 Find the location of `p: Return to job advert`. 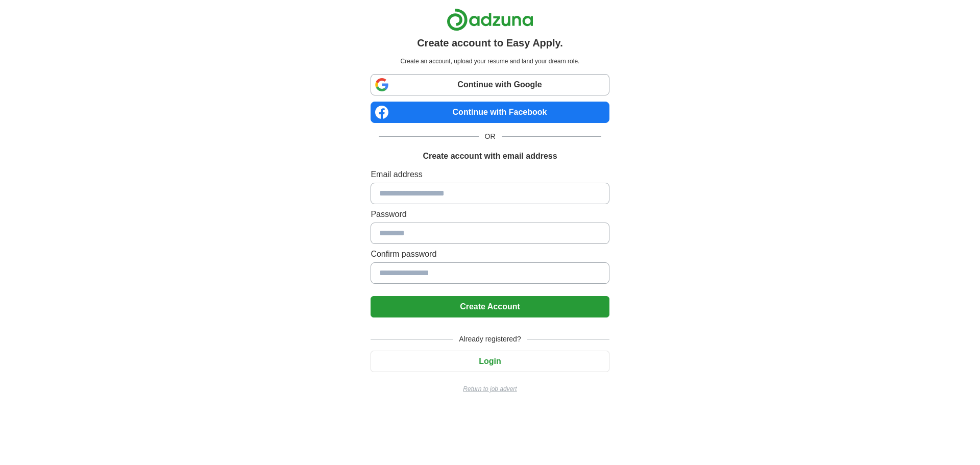

p: Return to job advert is located at coordinates (490, 389).